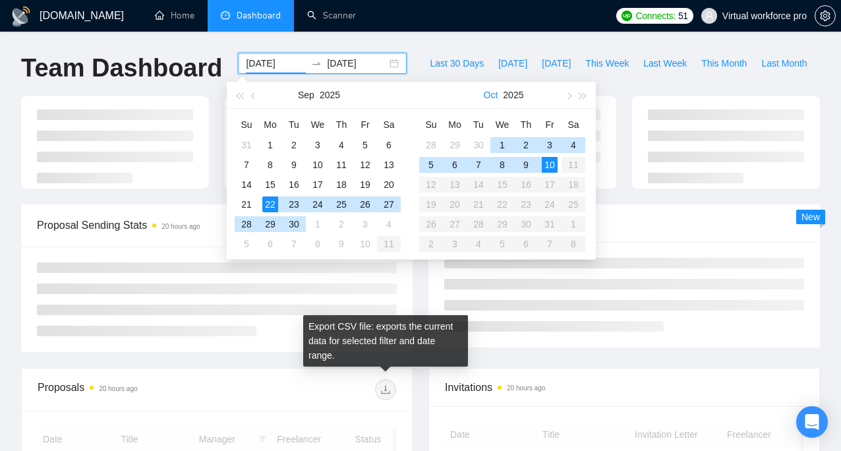 This screenshot has width=841, height=451. Describe the element at coordinates (365, 224) in the screenshot. I see `td: 2025-10-03` at that location.